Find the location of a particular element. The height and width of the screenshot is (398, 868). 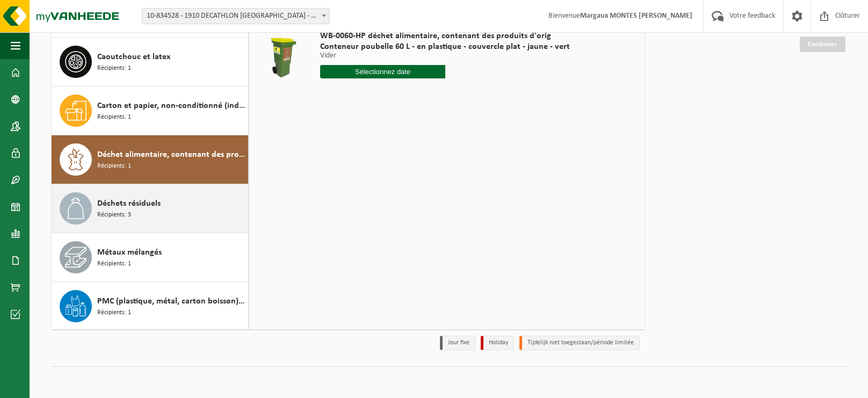

button: Métaux mélangés Récipients: 1 is located at coordinates (150, 257).